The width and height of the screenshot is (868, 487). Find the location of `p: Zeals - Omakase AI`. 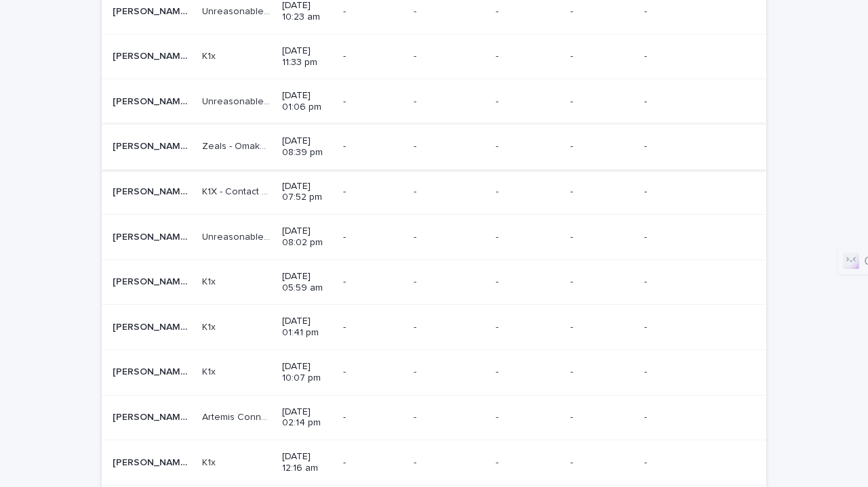

p: Zeals - Omakase AI is located at coordinates (238, 145).